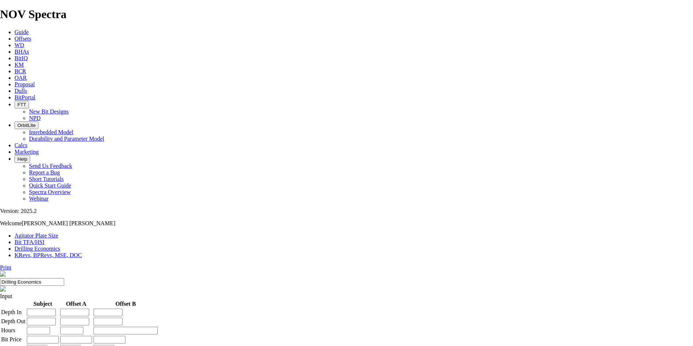 This screenshot has height=346, width=693. I want to click on span: Calcs, so click(21, 145).